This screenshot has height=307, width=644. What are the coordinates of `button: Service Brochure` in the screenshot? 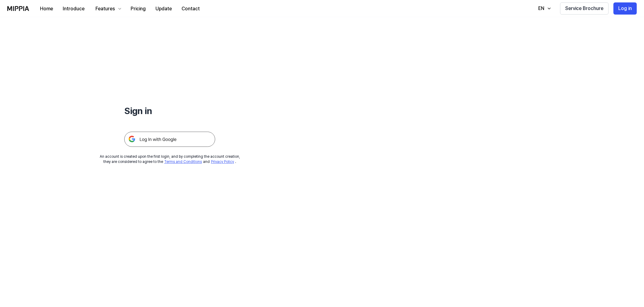 It's located at (584, 8).